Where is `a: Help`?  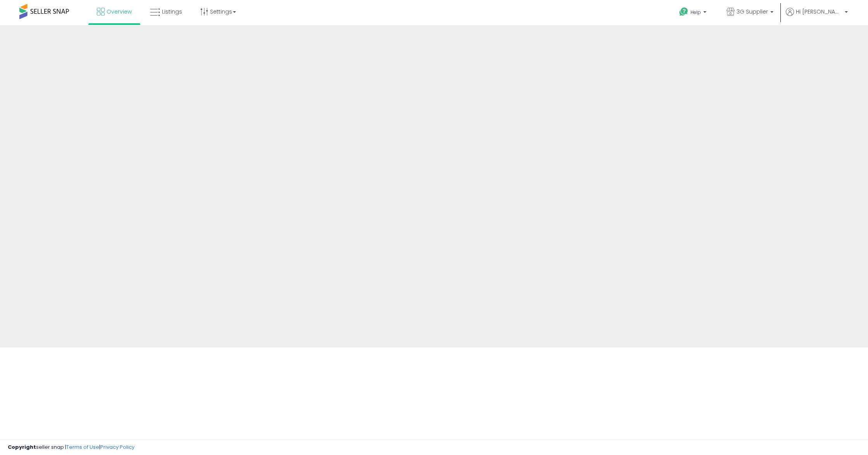
a: Help is located at coordinates (694, 13).